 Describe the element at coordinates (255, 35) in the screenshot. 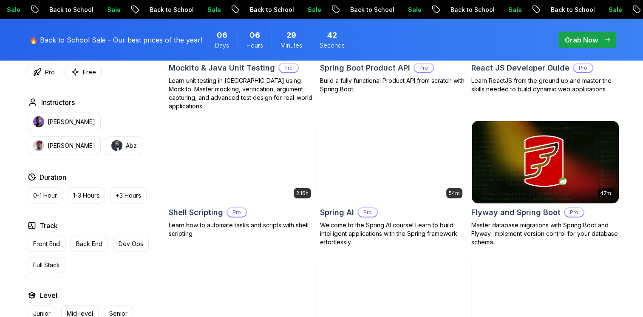

I see `span: 6 Hours` at that location.